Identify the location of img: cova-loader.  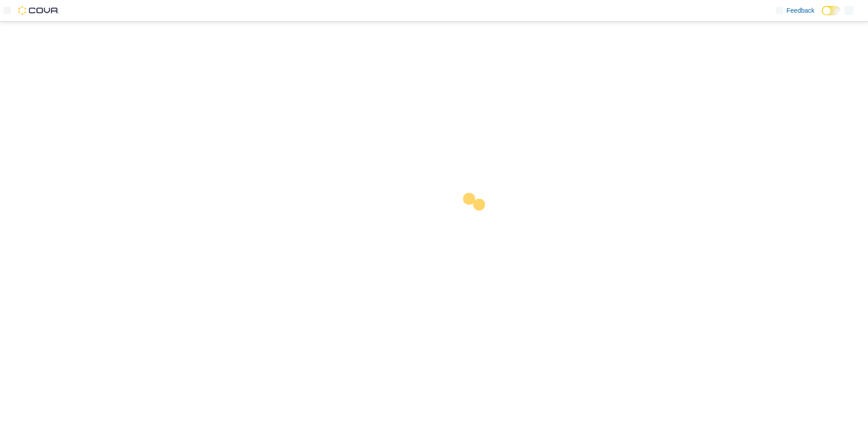
(468, 220).